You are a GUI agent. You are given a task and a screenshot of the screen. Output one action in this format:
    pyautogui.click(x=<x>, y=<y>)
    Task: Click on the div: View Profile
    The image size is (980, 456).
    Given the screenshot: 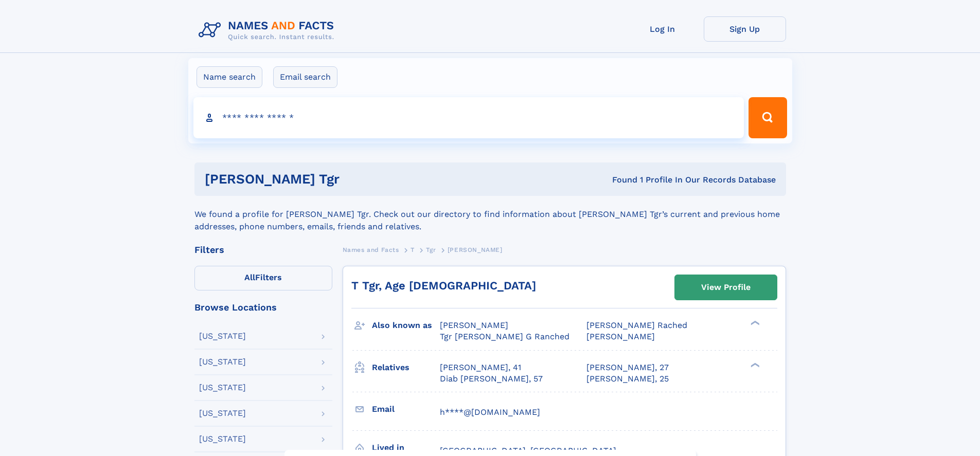 What is the action you would take?
    pyautogui.click(x=726, y=287)
    